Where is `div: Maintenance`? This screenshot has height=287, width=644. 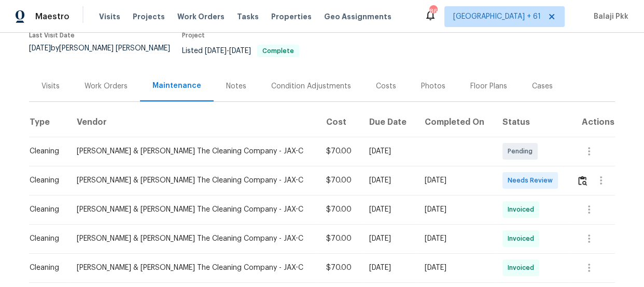 div: Maintenance is located at coordinates (177, 86).